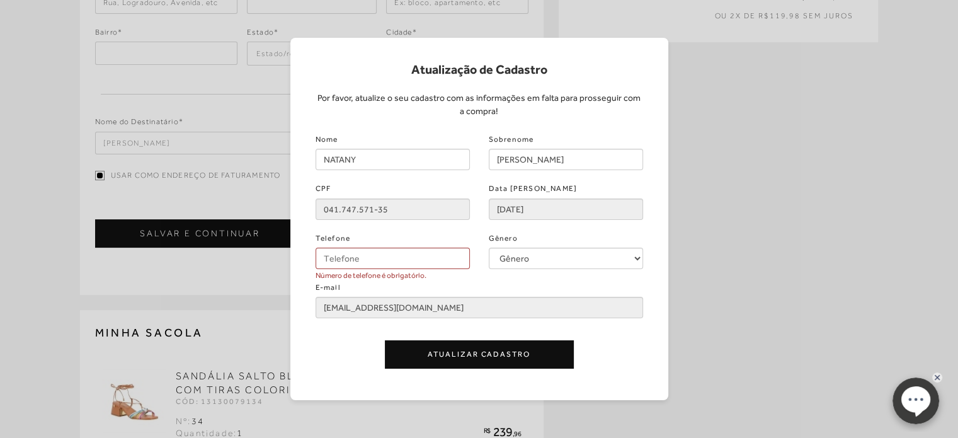  Describe the element at coordinates (480, 354) in the screenshot. I see `button: Atualizar Cadastro` at that location.